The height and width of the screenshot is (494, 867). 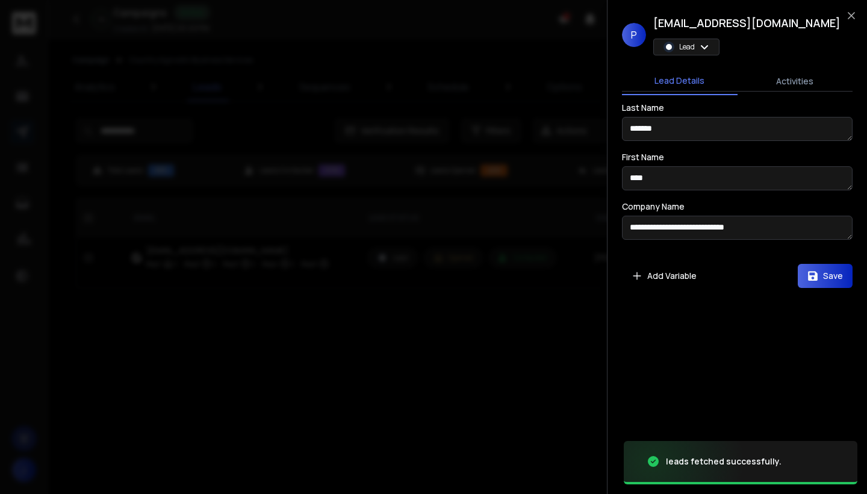 I want to click on span: P, so click(x=634, y=35).